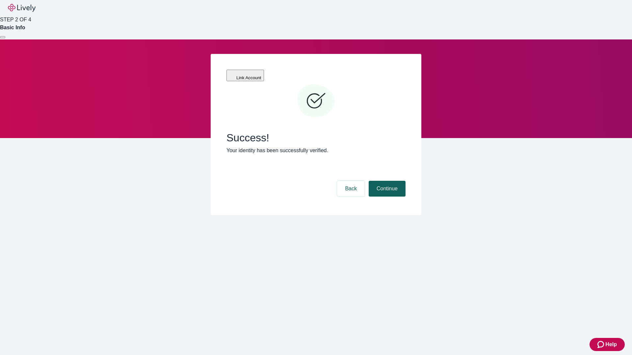  I want to click on button: Zendesk support iconHelp, so click(607, 345).